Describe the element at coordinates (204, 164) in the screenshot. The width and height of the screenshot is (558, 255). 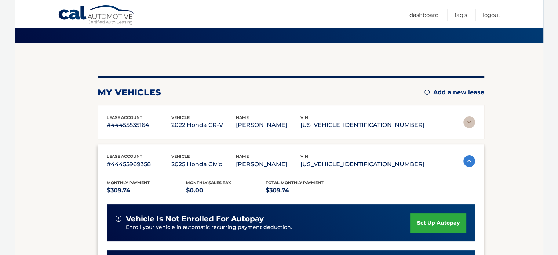
I see `p: 2025 Honda Civic` at that location.